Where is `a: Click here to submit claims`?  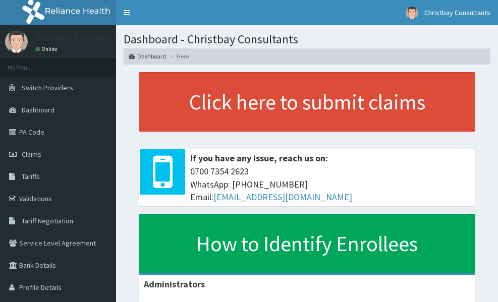
a: Click here to submit claims is located at coordinates (307, 102).